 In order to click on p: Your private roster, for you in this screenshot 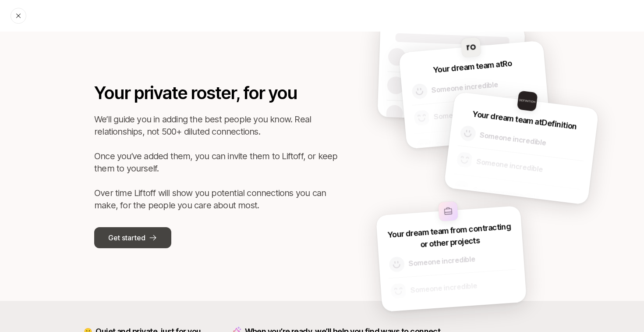, I will do `click(217, 93)`.